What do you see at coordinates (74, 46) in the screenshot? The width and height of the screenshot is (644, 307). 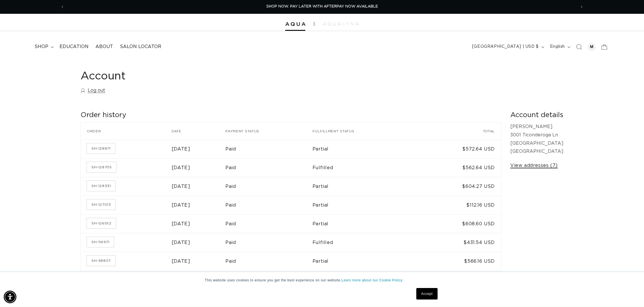 I see `a: Education` at bounding box center [74, 46].